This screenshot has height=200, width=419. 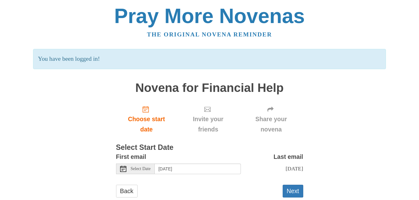 What do you see at coordinates (131, 157) in the screenshot?
I see `label: First email` at bounding box center [131, 157].